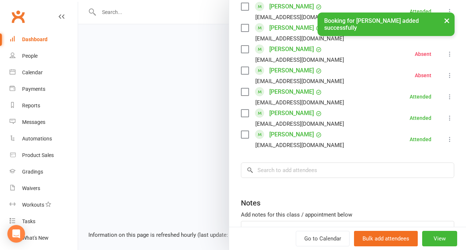 This screenshot has width=466, height=250. Describe the element at coordinates (439, 239) in the screenshot. I see `button: View` at that location.